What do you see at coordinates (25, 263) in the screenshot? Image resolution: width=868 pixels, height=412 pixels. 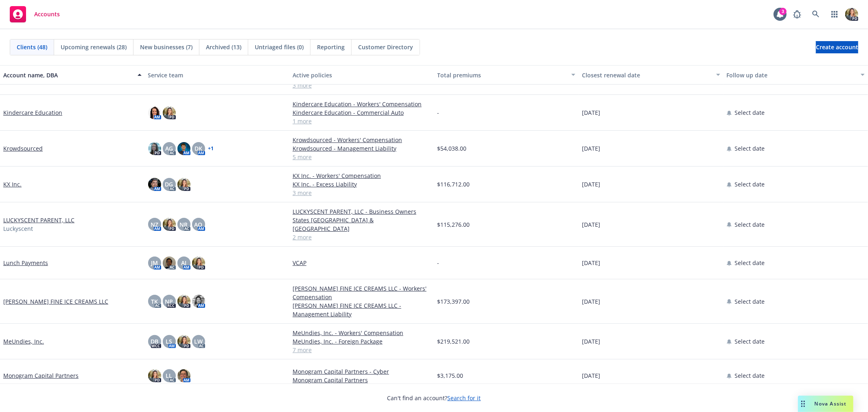 I see `a: Lunch Payments` at bounding box center [25, 263].